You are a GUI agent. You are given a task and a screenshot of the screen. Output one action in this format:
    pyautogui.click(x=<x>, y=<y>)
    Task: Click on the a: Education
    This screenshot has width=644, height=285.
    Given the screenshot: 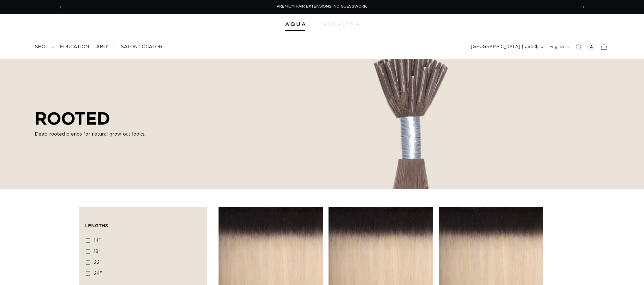 What is the action you would take?
    pyautogui.click(x=74, y=47)
    